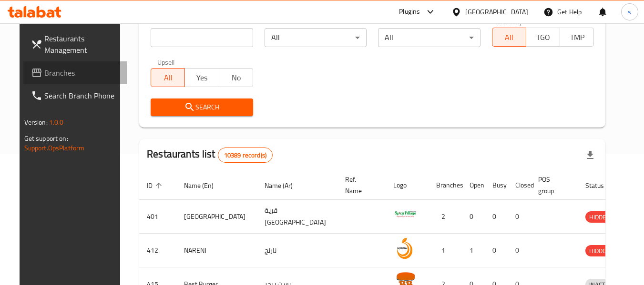  Describe the element at coordinates (519, 185) in the screenshot. I see `th: Closed` at that location.